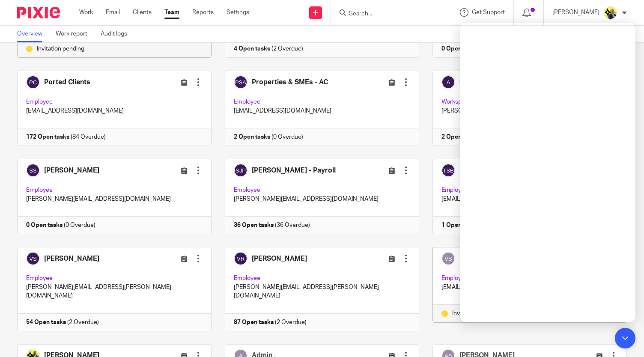 This screenshot has width=644, height=357. I want to click on img: svg%3E, so click(448, 258).